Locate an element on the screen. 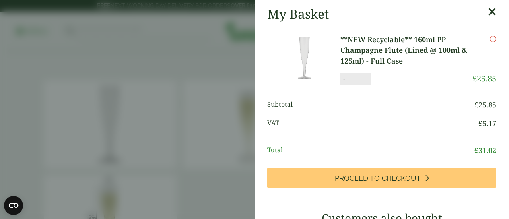  h2: My Basket is located at coordinates (298, 14).